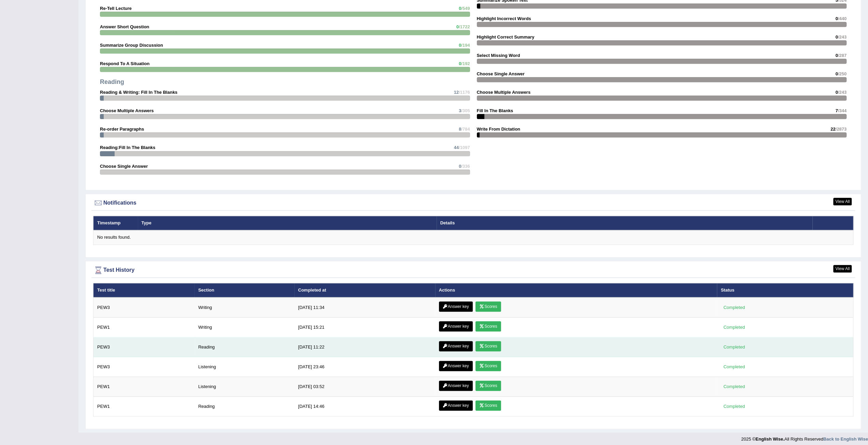  Describe the element at coordinates (460, 129) in the screenshot. I see `span: 8` at that location.